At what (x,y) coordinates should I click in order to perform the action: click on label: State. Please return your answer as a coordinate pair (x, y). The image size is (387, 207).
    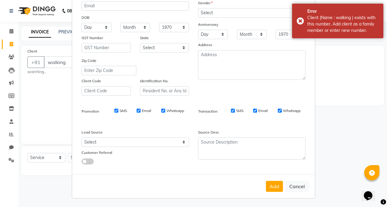
    Looking at the image, I should click on (144, 38).